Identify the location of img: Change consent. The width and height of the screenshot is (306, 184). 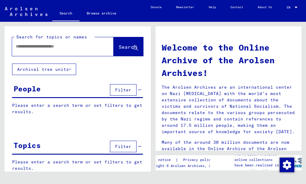
(287, 165).